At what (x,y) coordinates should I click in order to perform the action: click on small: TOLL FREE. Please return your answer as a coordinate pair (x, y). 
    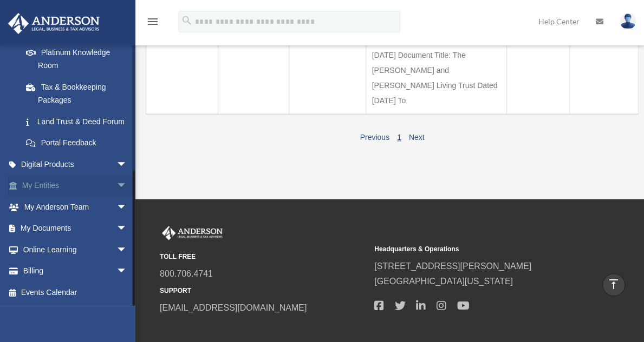
    Looking at the image, I should click on (263, 257).